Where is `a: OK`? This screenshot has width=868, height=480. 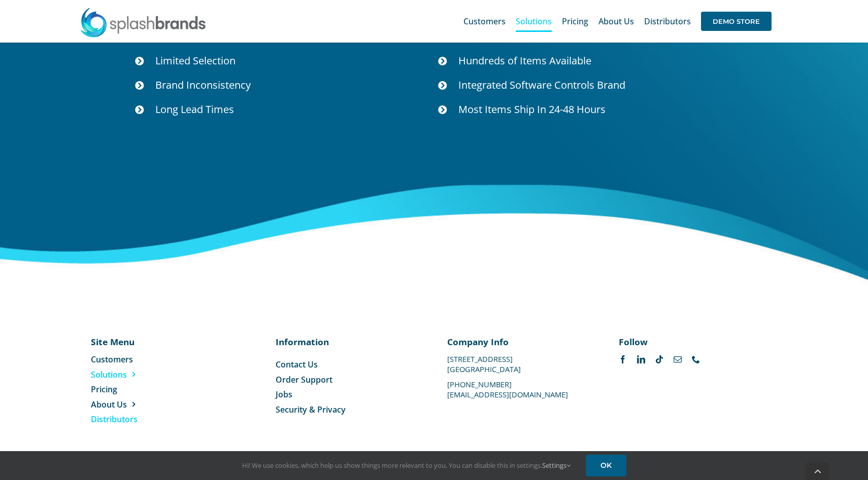 a: OK is located at coordinates (606, 466).